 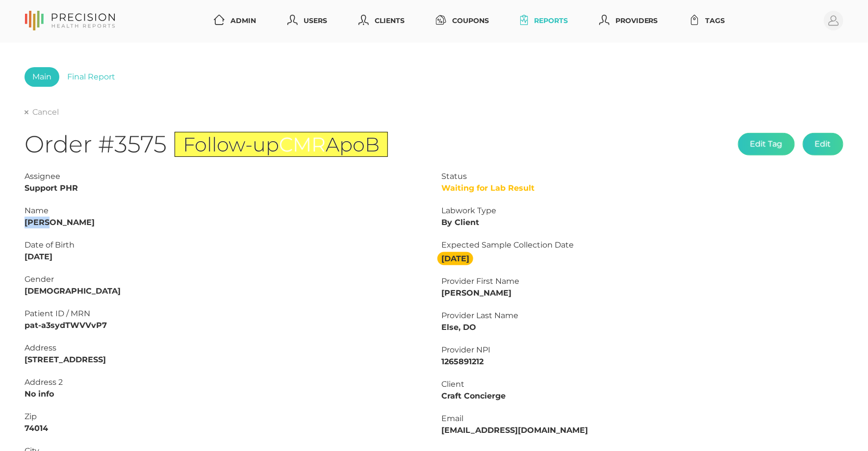 What do you see at coordinates (226, 383) in the screenshot?
I see `div: Address 2` at bounding box center [226, 383].